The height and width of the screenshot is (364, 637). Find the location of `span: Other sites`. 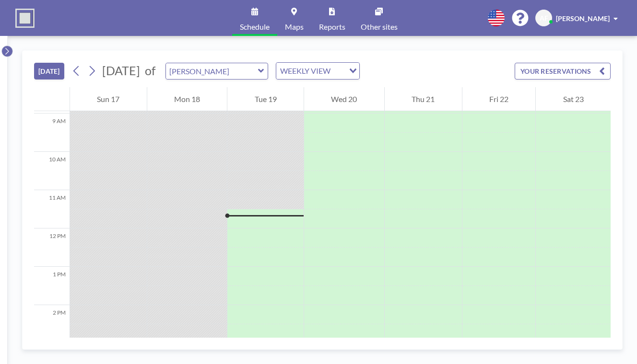

span: Other sites is located at coordinates (379, 27).